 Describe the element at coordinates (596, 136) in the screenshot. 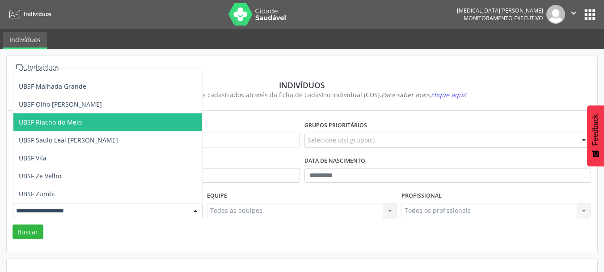

I see `button: Feedback - Mostrar pesquisa` at that location.